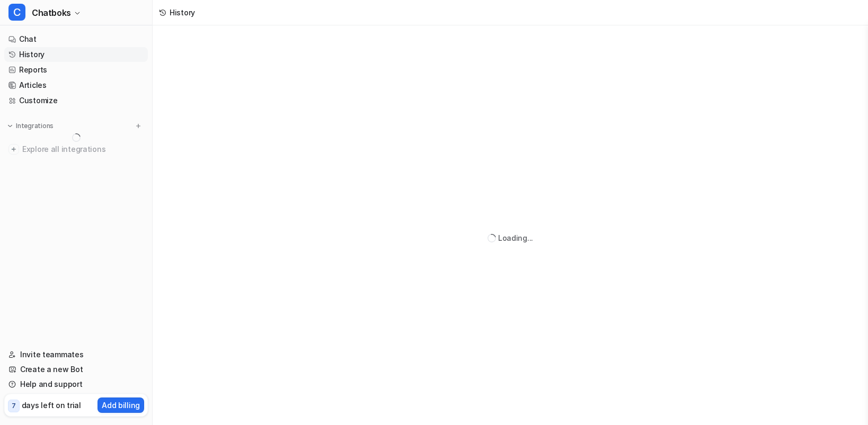  I want to click on img: expand menu, so click(10, 126).